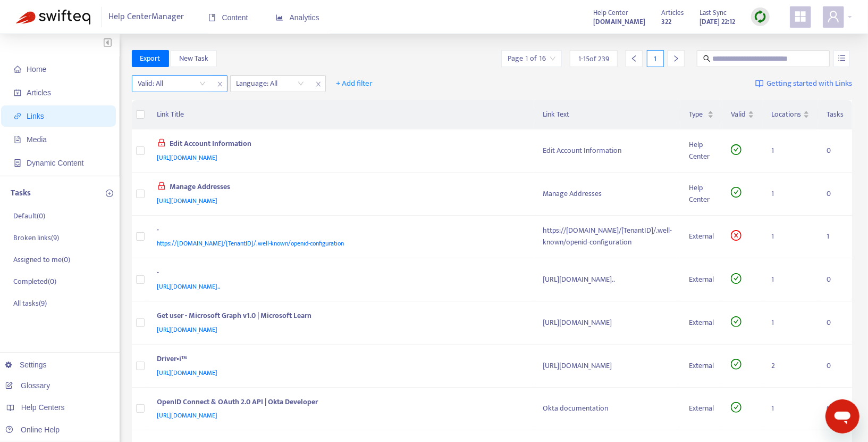 Image resolution: width=868 pixels, height=442 pixels. I want to click on img: image-link, so click(760, 84).